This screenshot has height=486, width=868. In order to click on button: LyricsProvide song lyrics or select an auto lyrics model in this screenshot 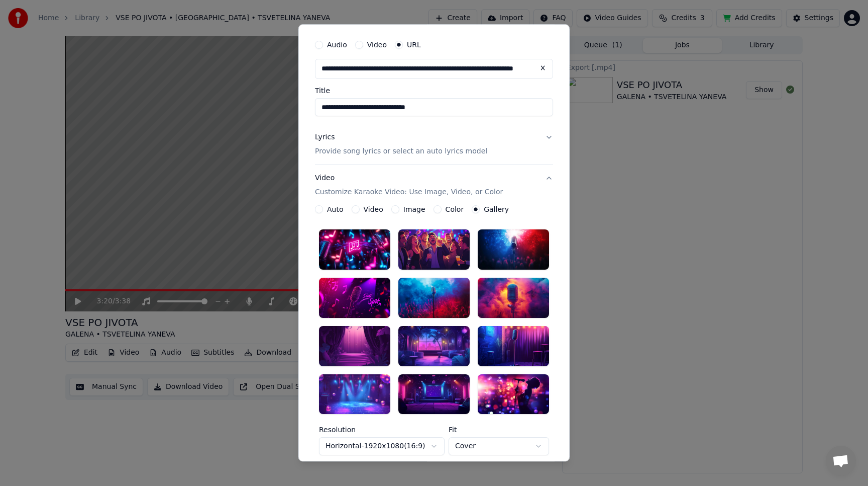, I will do `click(434, 145)`.